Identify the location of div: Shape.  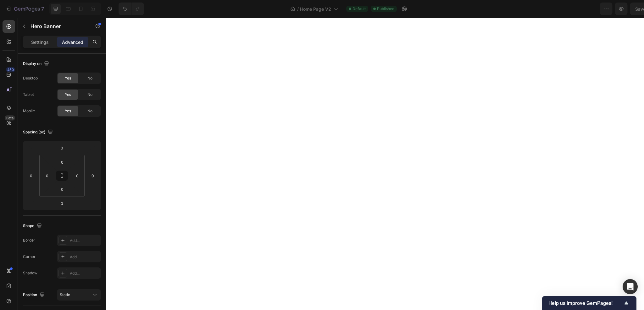
(33, 225).